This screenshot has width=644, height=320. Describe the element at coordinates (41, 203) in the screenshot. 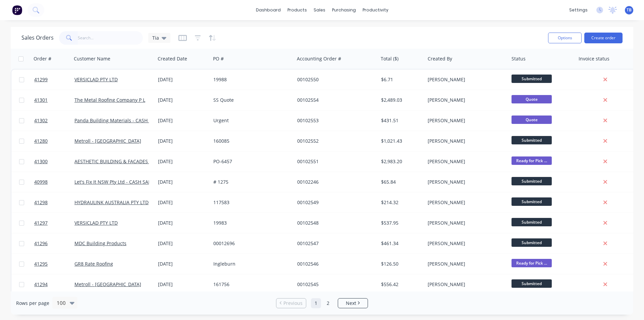

I see `span: 41298` at that location.